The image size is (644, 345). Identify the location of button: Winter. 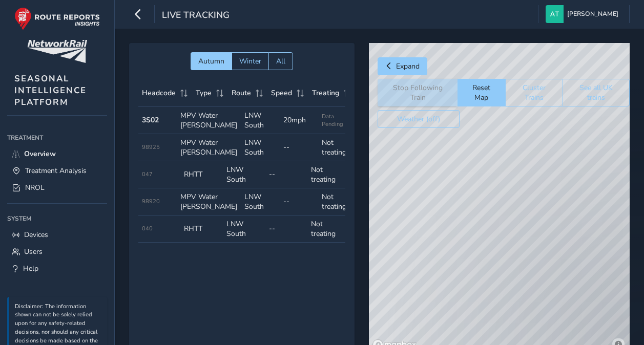
(250, 61).